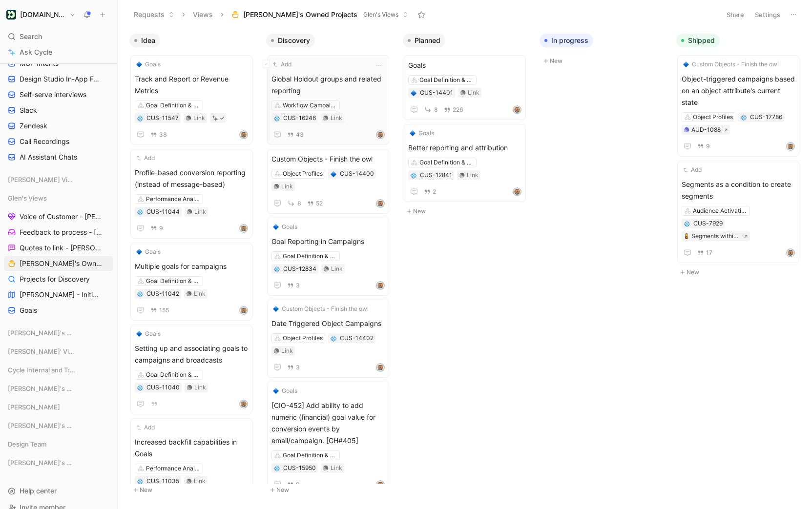 Image resolution: width=812 pixels, height=509 pixels. What do you see at coordinates (424, 41) in the screenshot?
I see `button: Planned` at bounding box center [424, 41].